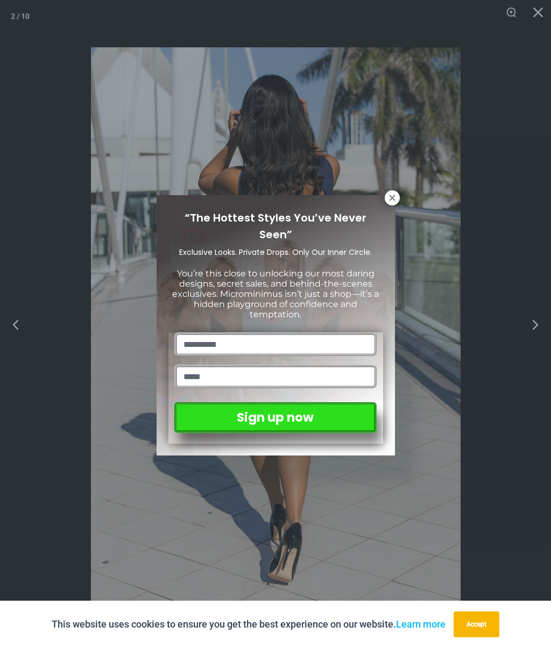 This screenshot has width=551, height=648. I want to click on span: Exclusive Looks. Private Drops. Only Our Inner Circle., so click(275, 252).